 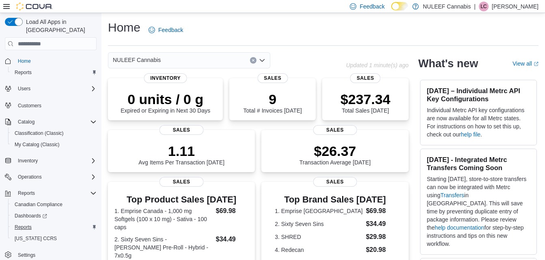 I want to click on button: Customers, so click(x=51, y=105).